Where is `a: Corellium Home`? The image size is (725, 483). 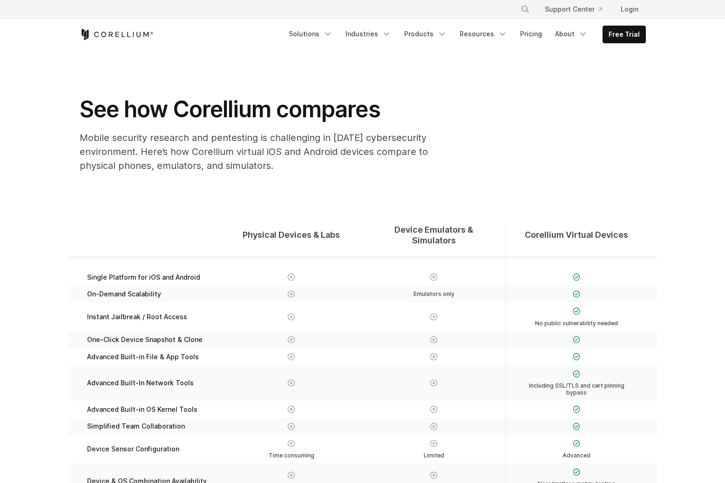
a: Corellium Home is located at coordinates (116, 34).